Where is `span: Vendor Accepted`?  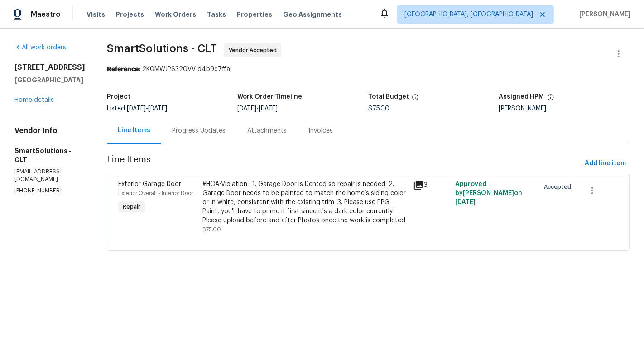 span: Vendor Accepted is located at coordinates (254, 50).